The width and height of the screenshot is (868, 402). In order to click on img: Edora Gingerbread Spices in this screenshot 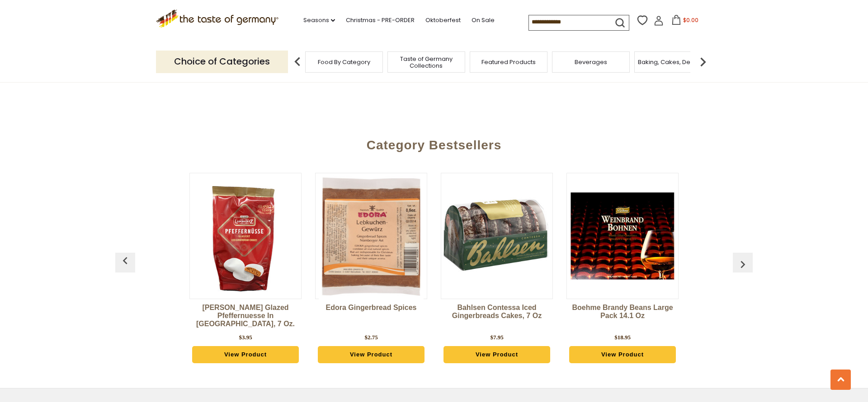, I will do `click(371, 236)`.